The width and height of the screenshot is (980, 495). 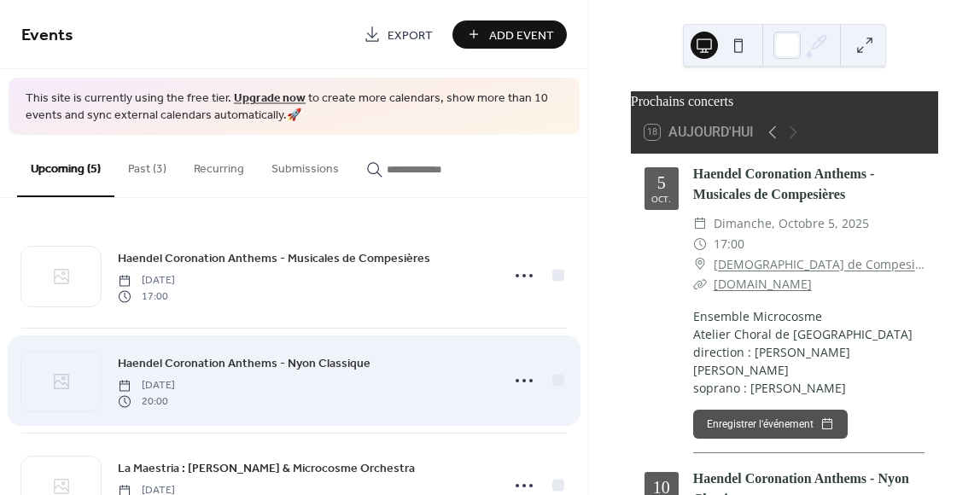 What do you see at coordinates (770, 424) in the screenshot?
I see `button: Enregistrer l'événement` at bounding box center [770, 424].